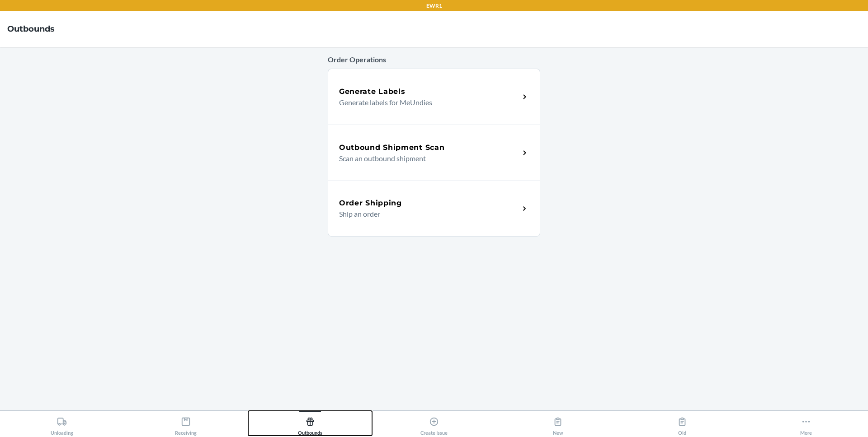 The height and width of the screenshot is (437, 868). Describe the element at coordinates (434, 60) in the screenshot. I see `p: Order Operations` at that location.